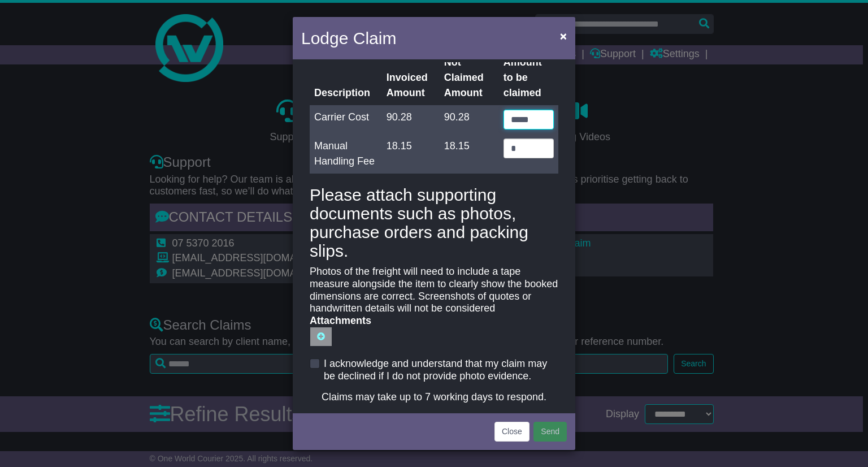  I want to click on td: Carrier Cost, so click(345, 120).